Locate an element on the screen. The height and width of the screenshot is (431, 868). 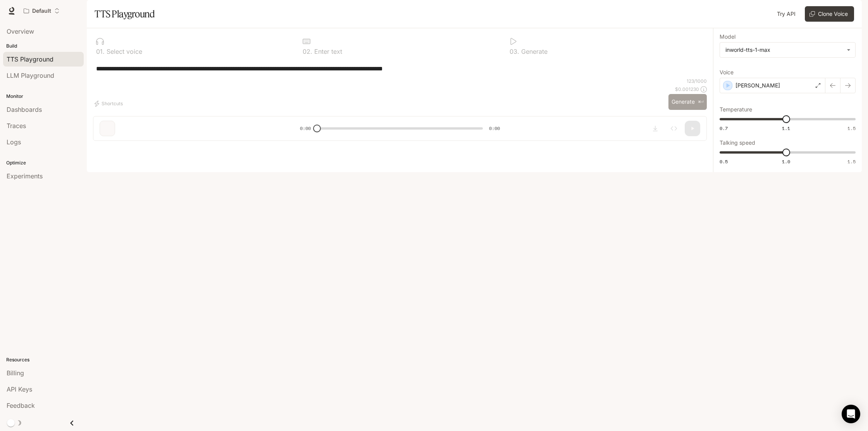
p: Temperature is located at coordinates (736, 109).